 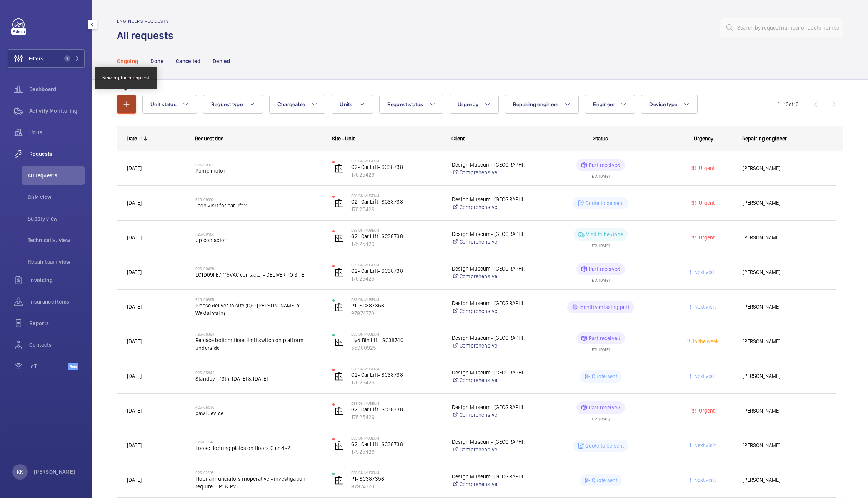 I want to click on p: Identify missing part, so click(x=604, y=307).